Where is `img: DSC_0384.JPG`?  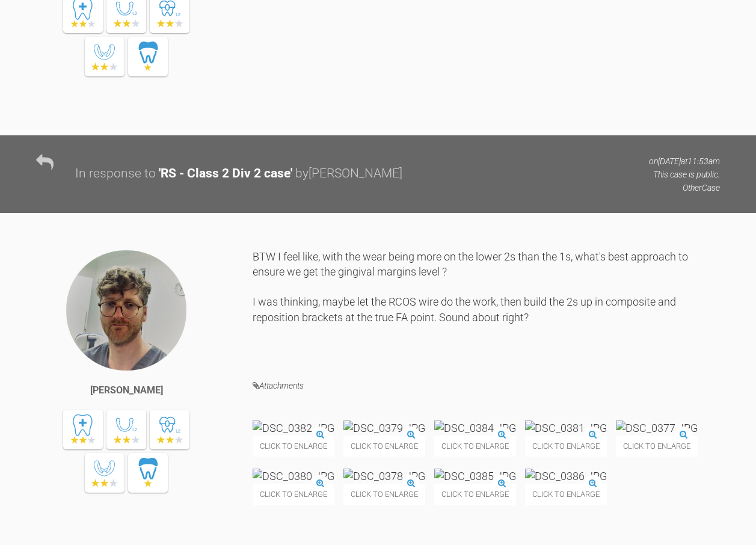
img: DSC_0384.JPG is located at coordinates (475, 428).